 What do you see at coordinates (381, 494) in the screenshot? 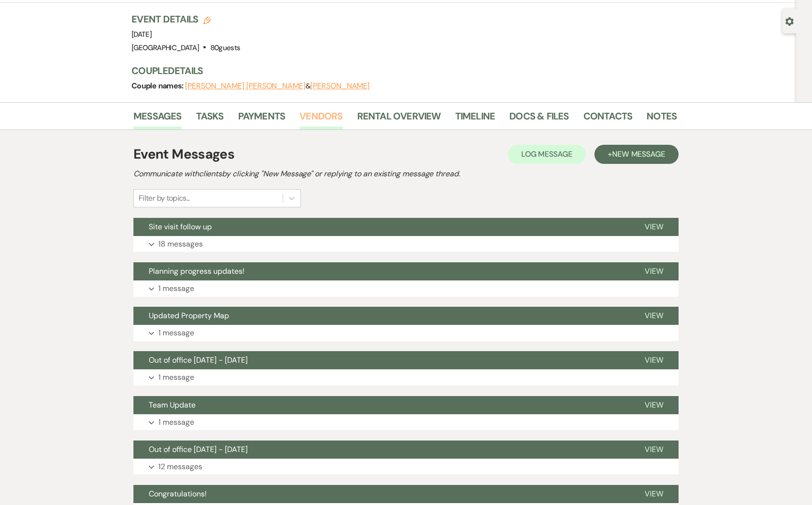
I see `button: Congratulations!` at bounding box center [381, 494].